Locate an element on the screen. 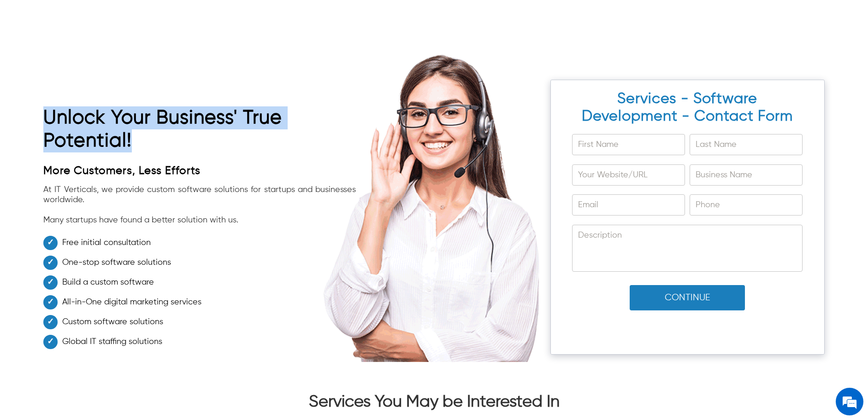 Image resolution: width=868 pixels, height=420 pixels. div: Leave a message is located at coordinates (101, 58).